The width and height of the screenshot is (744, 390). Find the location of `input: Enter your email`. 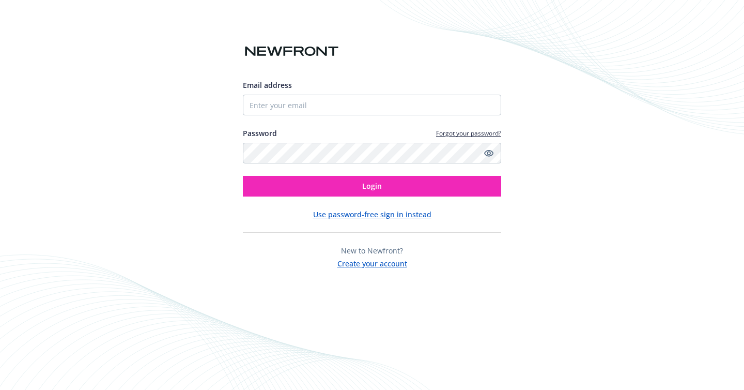

input: Enter your email is located at coordinates (372, 105).